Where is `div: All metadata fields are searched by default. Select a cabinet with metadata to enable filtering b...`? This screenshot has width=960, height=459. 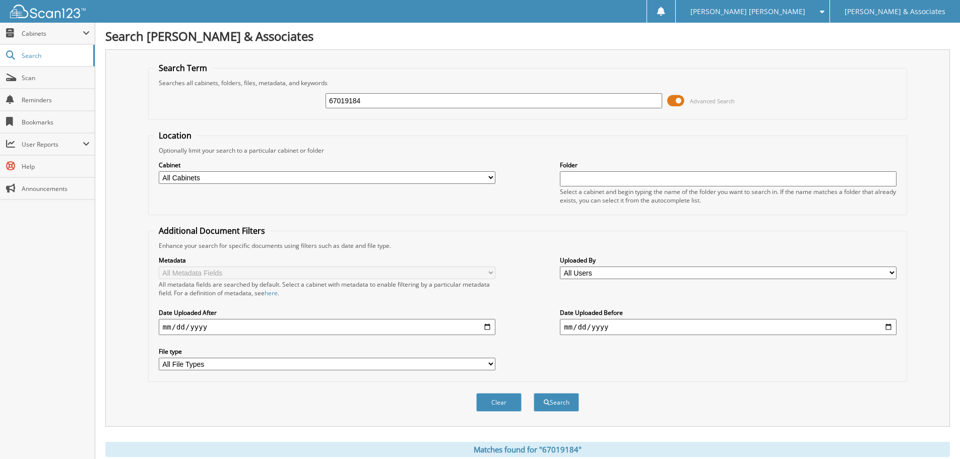
div: All metadata fields are searched by default. Select a cabinet with metadata to enable filtering b... is located at coordinates (327, 289).